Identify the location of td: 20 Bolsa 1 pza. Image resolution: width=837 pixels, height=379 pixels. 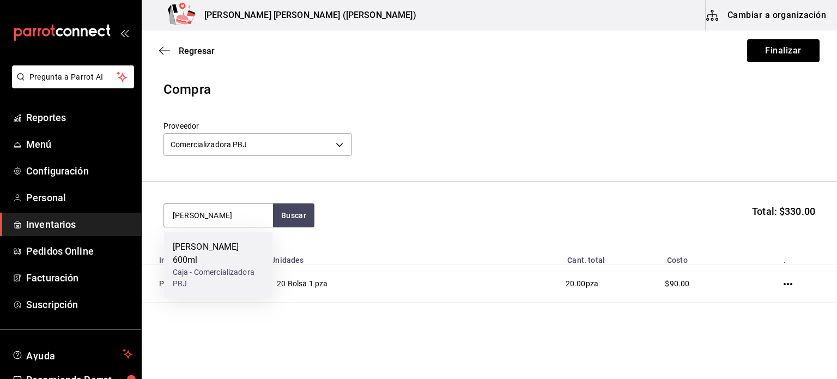
(367, 284).